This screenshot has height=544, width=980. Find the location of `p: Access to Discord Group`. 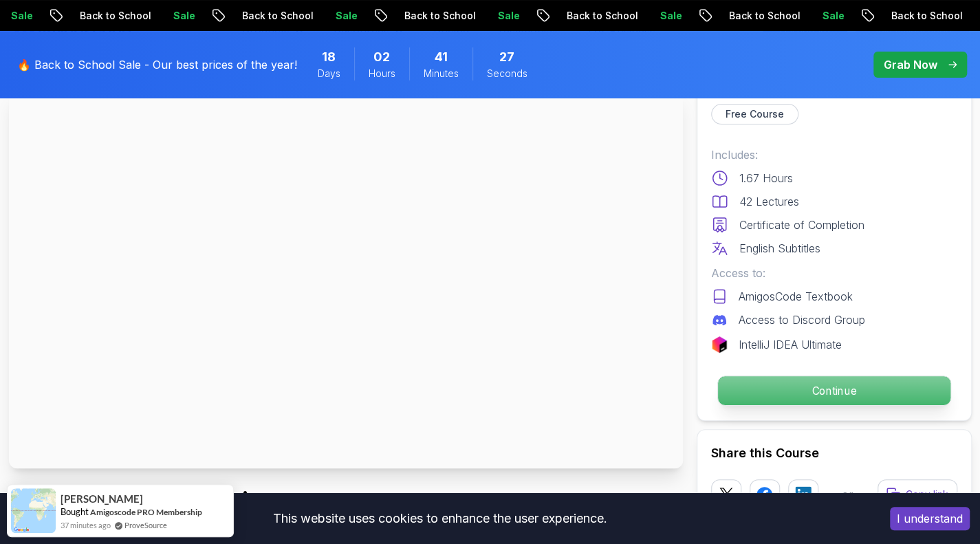

p: Access to Discord Group is located at coordinates (802, 320).